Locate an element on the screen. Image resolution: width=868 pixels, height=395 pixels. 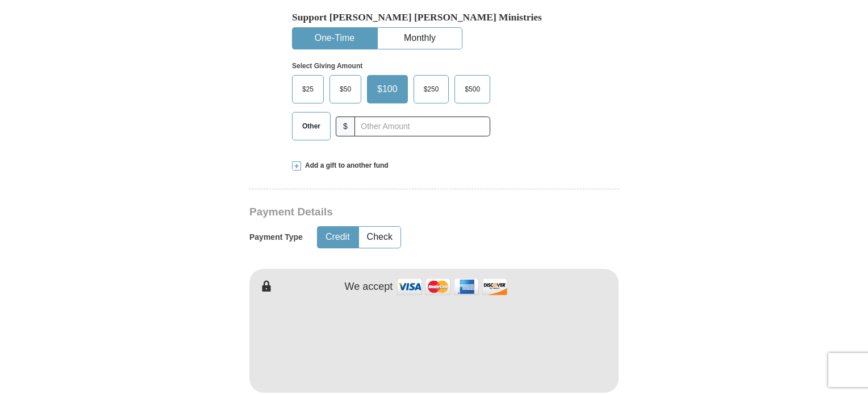
button: Credit is located at coordinates (337, 237).